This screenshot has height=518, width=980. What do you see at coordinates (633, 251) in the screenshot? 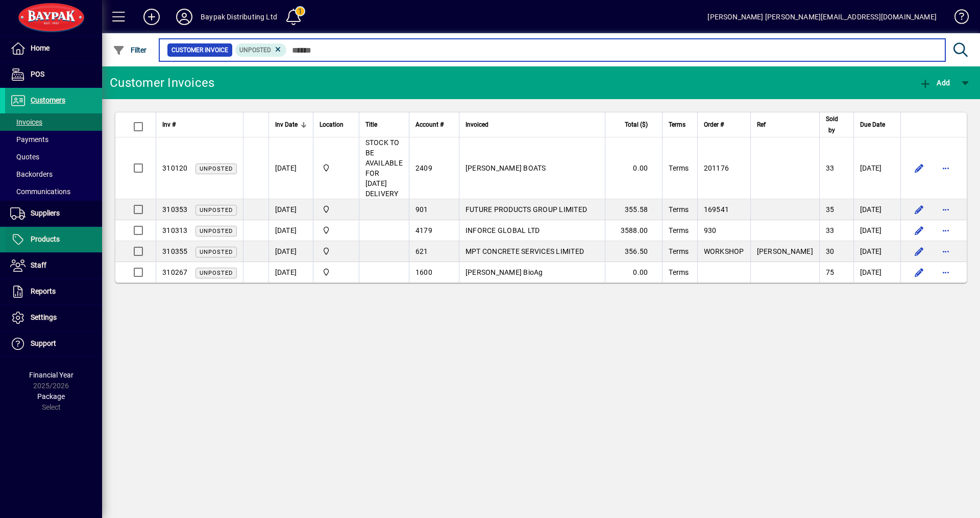
I see `td: 356.50` at bounding box center [633, 251].